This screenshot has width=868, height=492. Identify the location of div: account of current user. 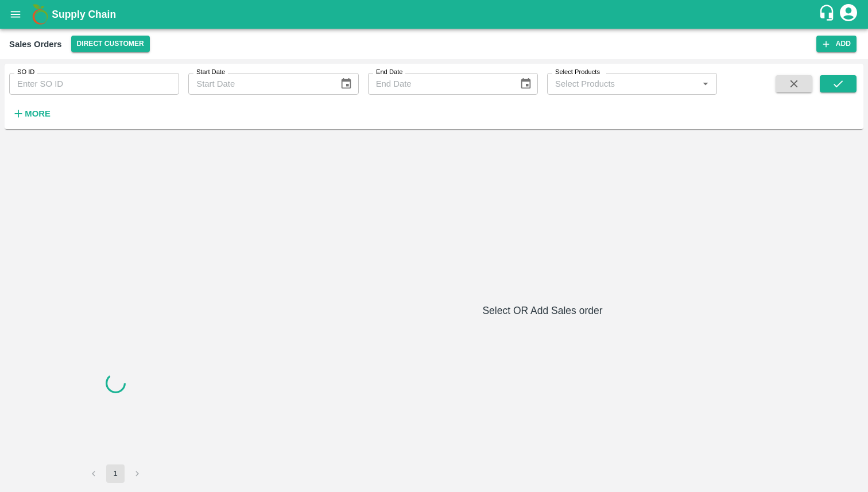
(849, 14).